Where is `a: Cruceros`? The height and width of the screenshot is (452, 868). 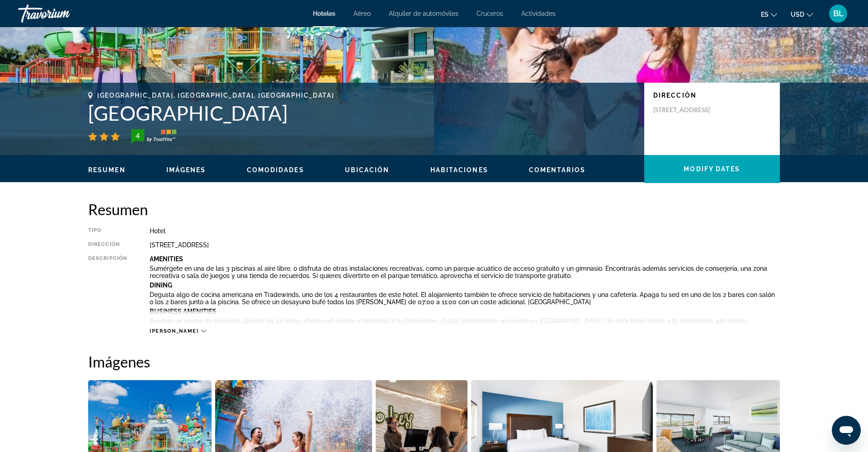 a: Cruceros is located at coordinates (490, 13).